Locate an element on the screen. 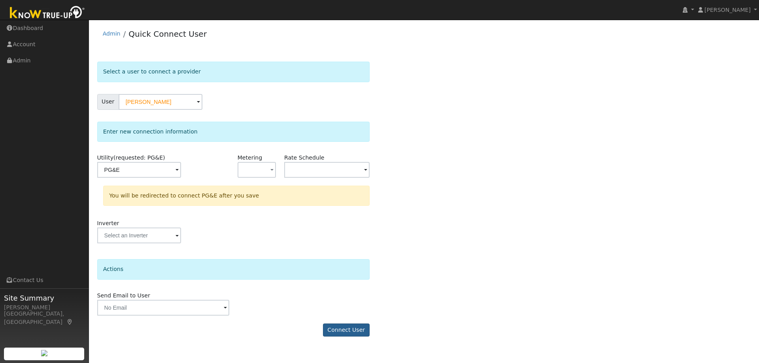 This screenshot has height=363, width=759. label: Inverter is located at coordinates (108, 223).